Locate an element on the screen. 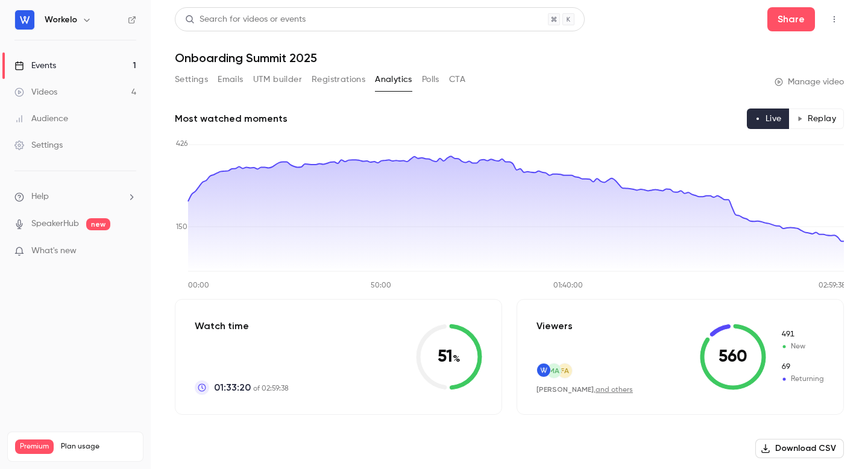 The width and height of the screenshot is (868, 469). button: Polls is located at coordinates (431, 80).